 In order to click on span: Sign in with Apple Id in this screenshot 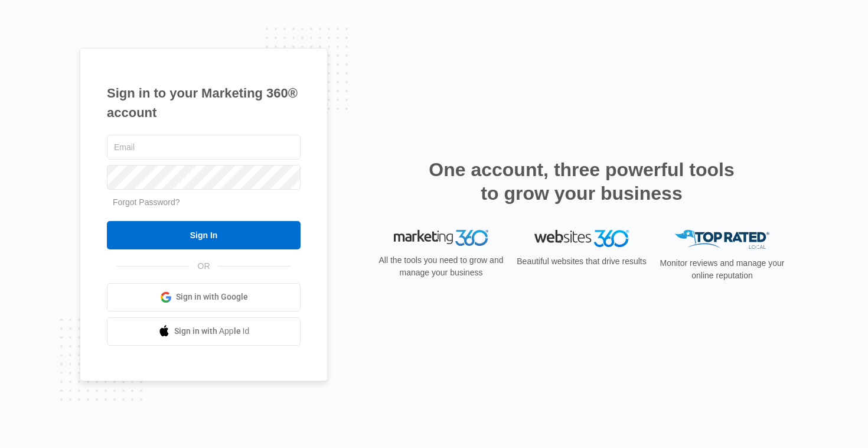, I will do `click(212, 331)`.